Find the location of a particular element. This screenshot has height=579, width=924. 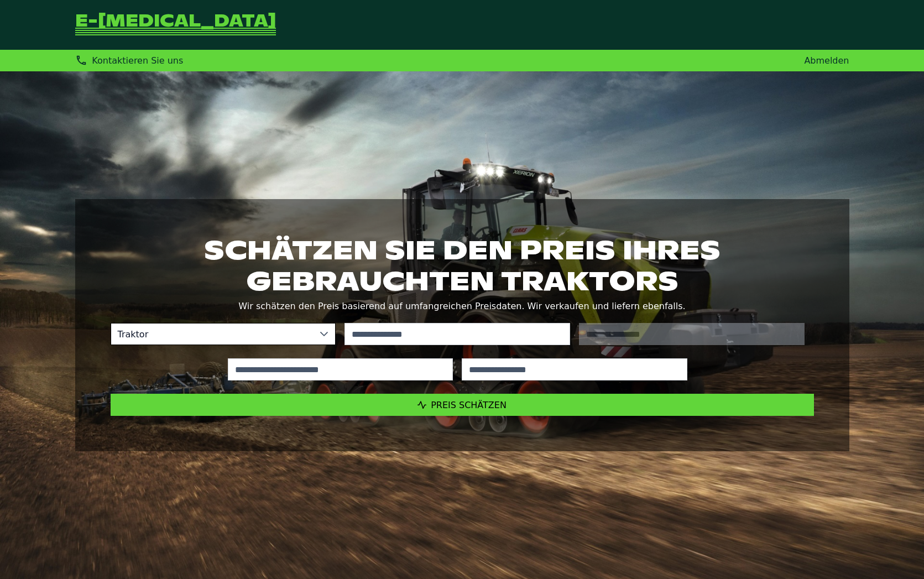

span: Preis schätzen is located at coordinates (469, 405).